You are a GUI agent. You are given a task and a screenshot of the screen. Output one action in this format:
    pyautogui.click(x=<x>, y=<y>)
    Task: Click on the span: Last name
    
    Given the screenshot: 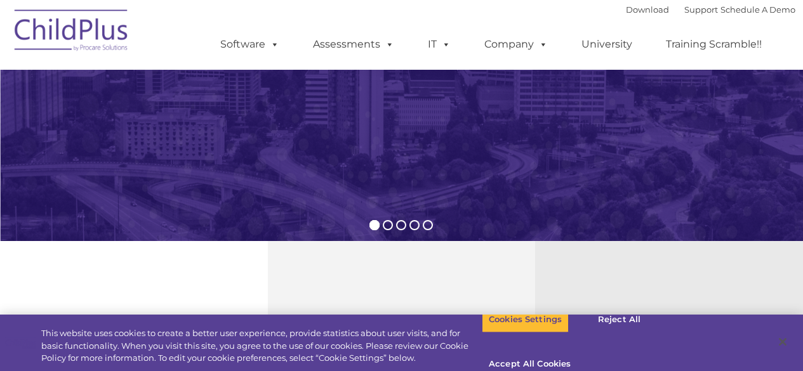 What is the action you would take?
    pyautogui.click(x=195, y=88)
    